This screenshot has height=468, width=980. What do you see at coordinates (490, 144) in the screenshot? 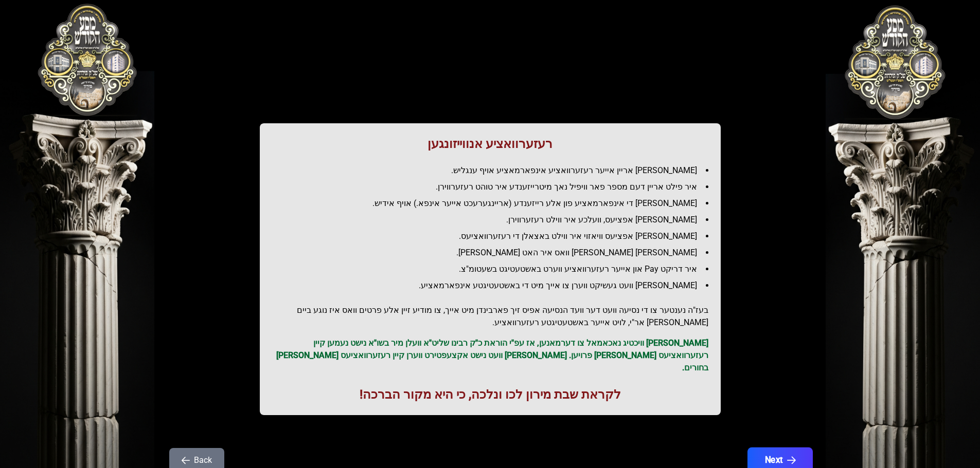
I see `h1: רעזערוואציע אנווייזונגען` at bounding box center [490, 144].